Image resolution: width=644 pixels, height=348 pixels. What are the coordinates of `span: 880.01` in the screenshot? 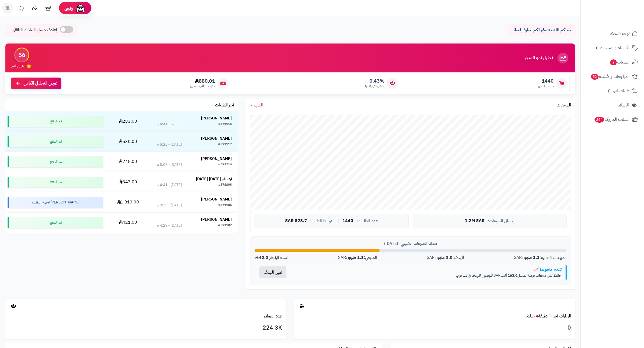 It's located at (203, 81).